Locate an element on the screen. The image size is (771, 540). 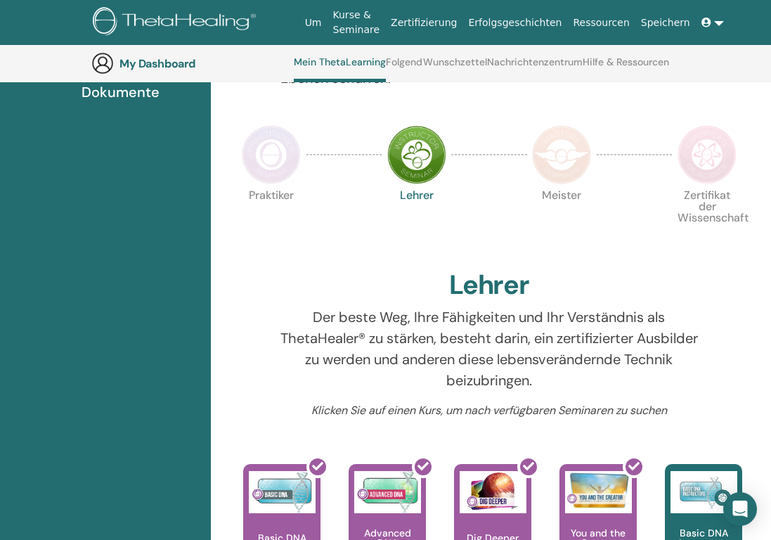
img: You and the Creator is located at coordinates (598, 490).